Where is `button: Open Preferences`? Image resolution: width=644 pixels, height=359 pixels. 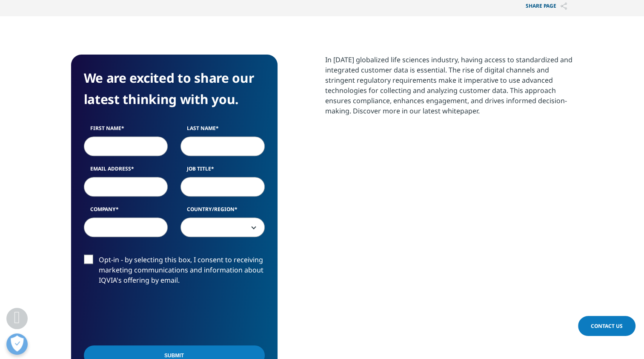 button: Open Preferences is located at coordinates (17, 344).